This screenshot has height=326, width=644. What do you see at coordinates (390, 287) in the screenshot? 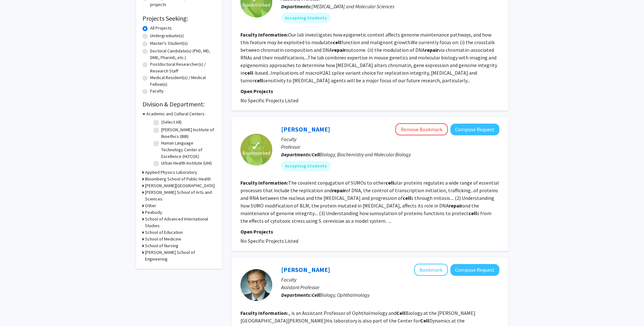
I see `p: Assistant Professor` at bounding box center [390, 287].